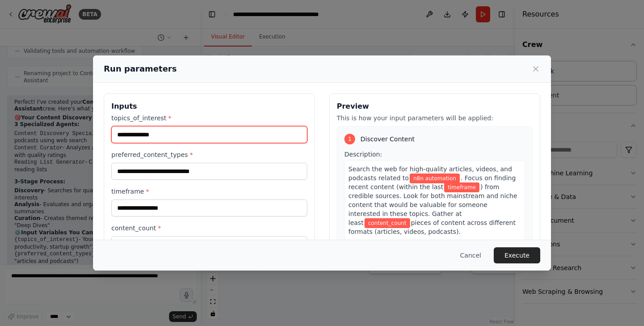  Describe the element at coordinates (350, 139) in the screenshot. I see `div: 1` at that location.